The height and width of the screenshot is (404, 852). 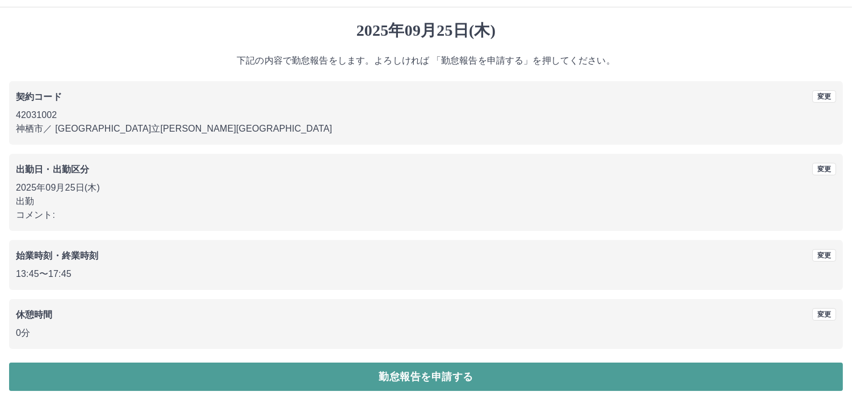 I want to click on b: 契約コード, so click(x=39, y=97).